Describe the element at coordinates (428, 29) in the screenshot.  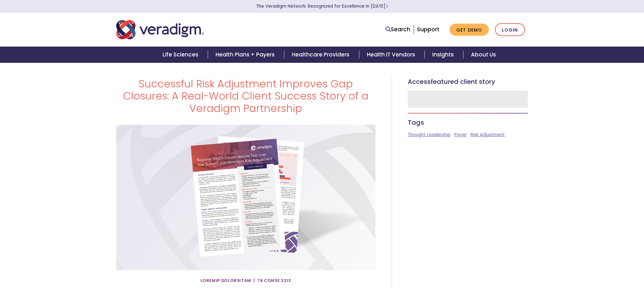
I see `a: Support` at that location.